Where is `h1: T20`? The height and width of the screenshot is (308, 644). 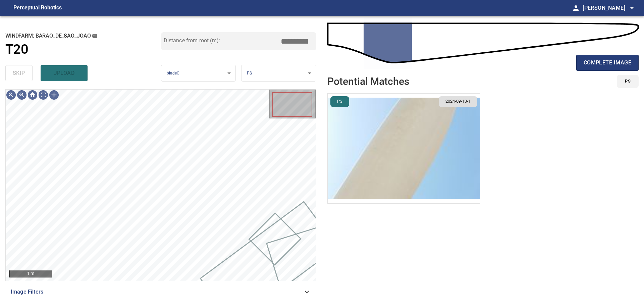
h1: T20 is located at coordinates (17, 49).